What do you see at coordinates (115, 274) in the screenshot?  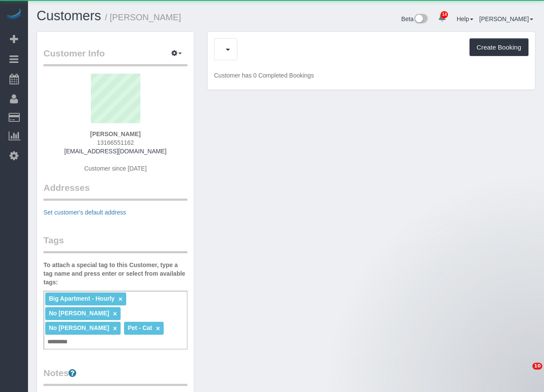 I see `label: To attach a special tag to this Customer, type a tag name and press enter or select from availabl...` at bounding box center [115, 274].